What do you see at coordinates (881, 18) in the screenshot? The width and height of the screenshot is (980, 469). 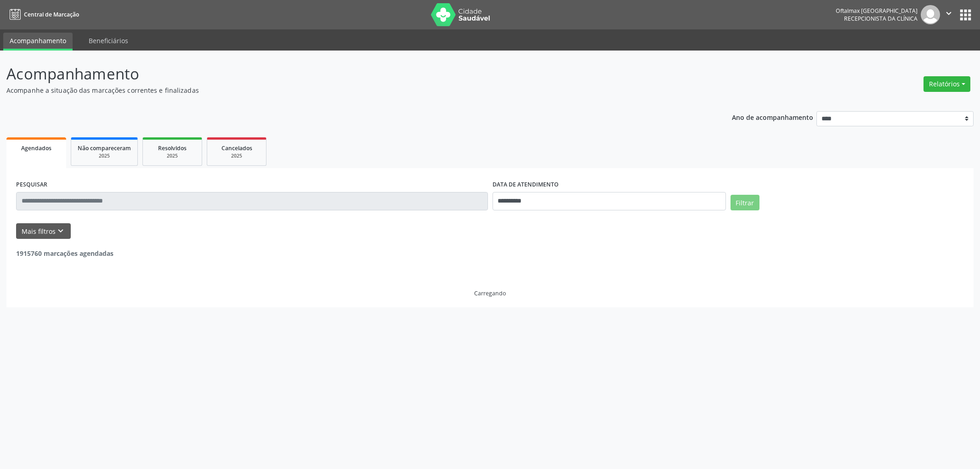 I see `span: Recepcionista da clínica` at bounding box center [881, 18].